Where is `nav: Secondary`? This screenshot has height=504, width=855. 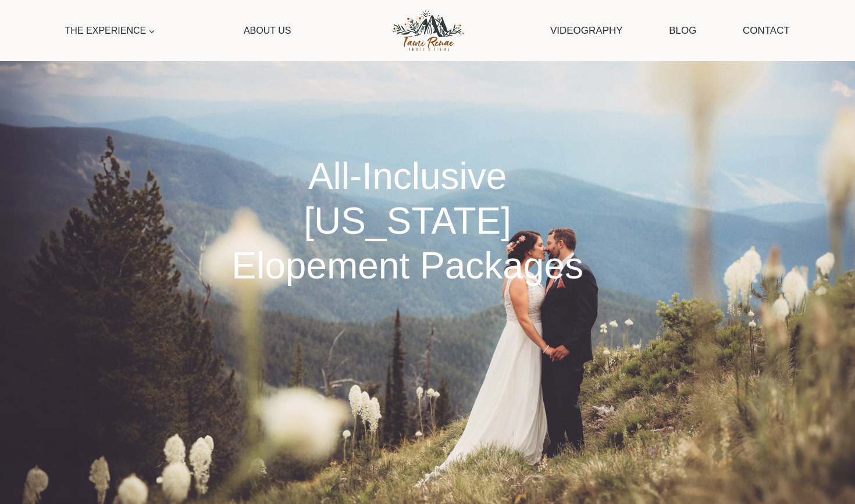
nav: Secondary is located at coordinates (670, 30).